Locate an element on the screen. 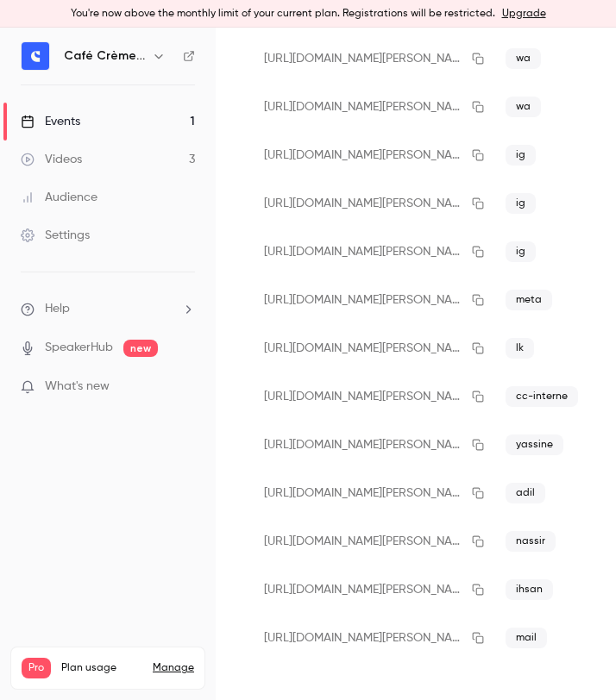 Image resolution: width=616 pixels, height=700 pixels. span: nassir is located at coordinates (531, 541).